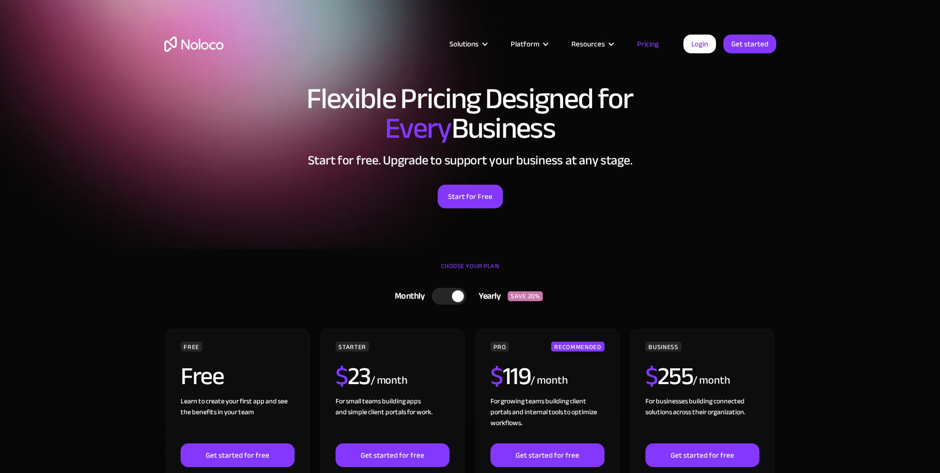 Image resolution: width=940 pixels, height=473 pixels. I want to click on div: STARTER, so click(352, 346).